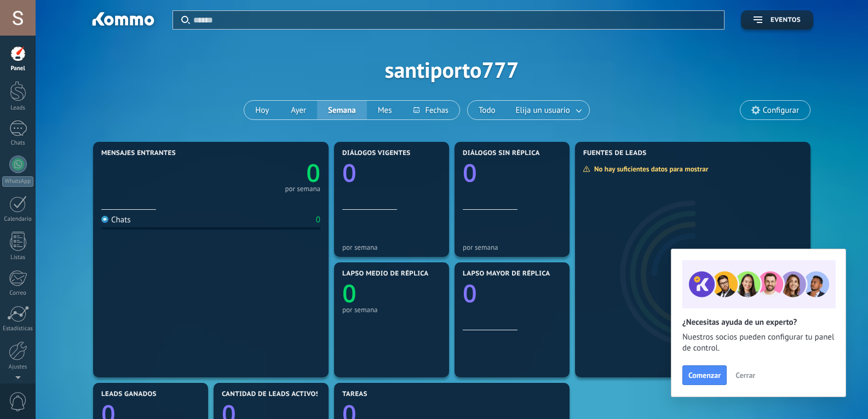  I want to click on span: Configurar, so click(781, 110).